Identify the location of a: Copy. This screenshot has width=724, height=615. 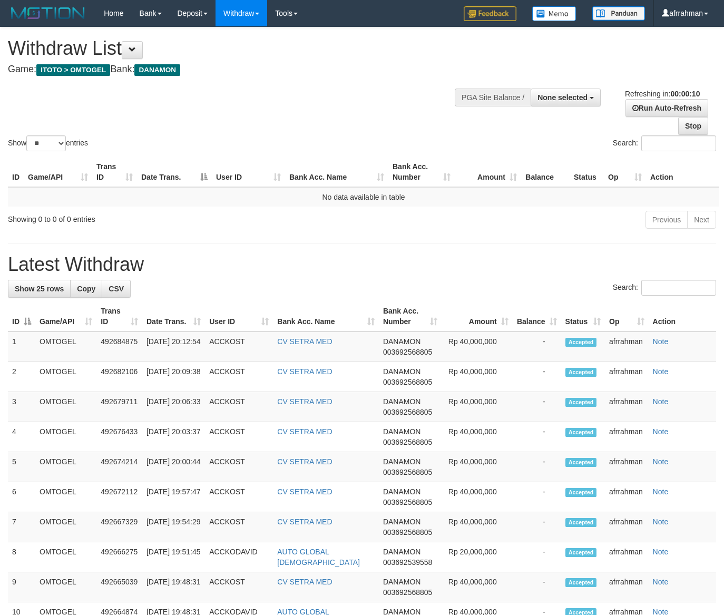
(86, 289).